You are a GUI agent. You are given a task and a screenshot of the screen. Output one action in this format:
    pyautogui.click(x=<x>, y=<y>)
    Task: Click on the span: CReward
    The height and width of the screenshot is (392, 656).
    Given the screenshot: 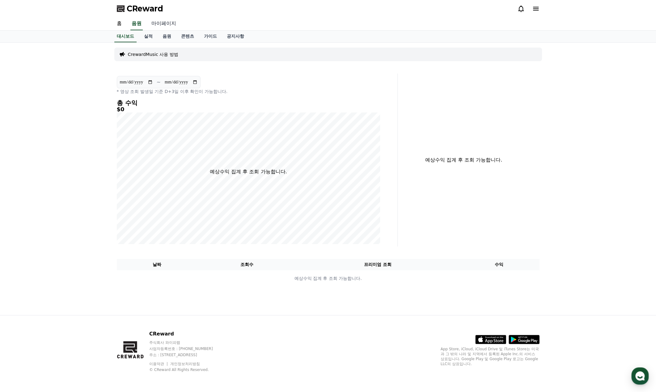 What is the action you would take?
    pyautogui.click(x=145, y=9)
    